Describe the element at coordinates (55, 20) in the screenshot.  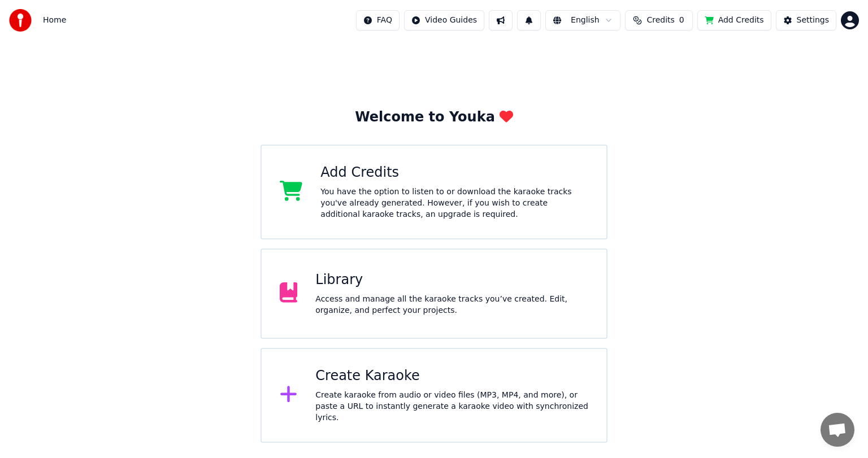
I see `span: Home` at that location.